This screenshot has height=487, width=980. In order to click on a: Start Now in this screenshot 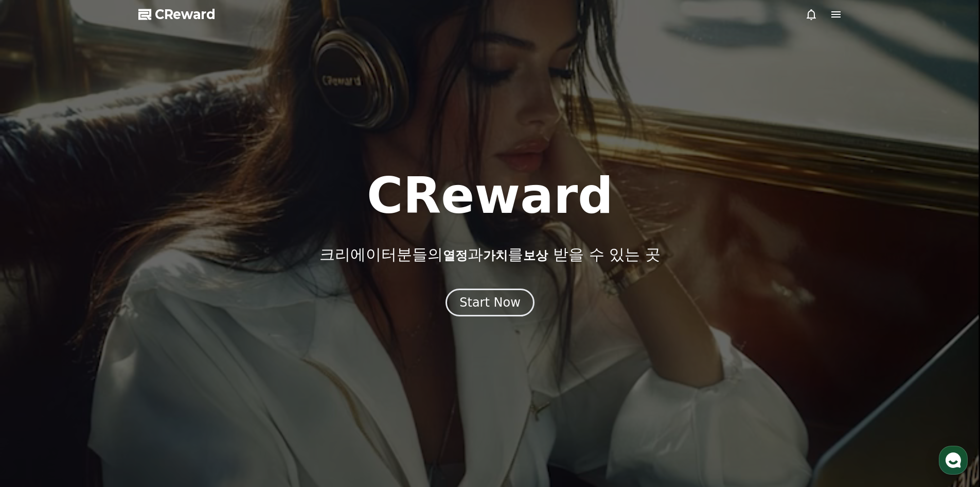, I will do `click(490, 304)`.